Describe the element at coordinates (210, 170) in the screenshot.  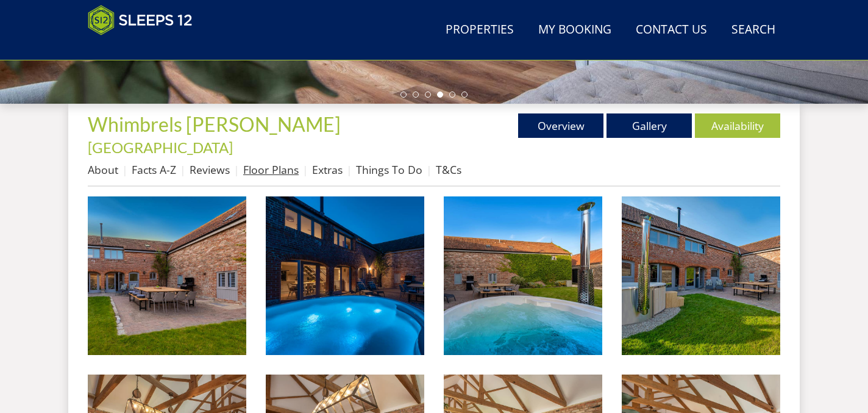
I see `a: Reviews` at that location.